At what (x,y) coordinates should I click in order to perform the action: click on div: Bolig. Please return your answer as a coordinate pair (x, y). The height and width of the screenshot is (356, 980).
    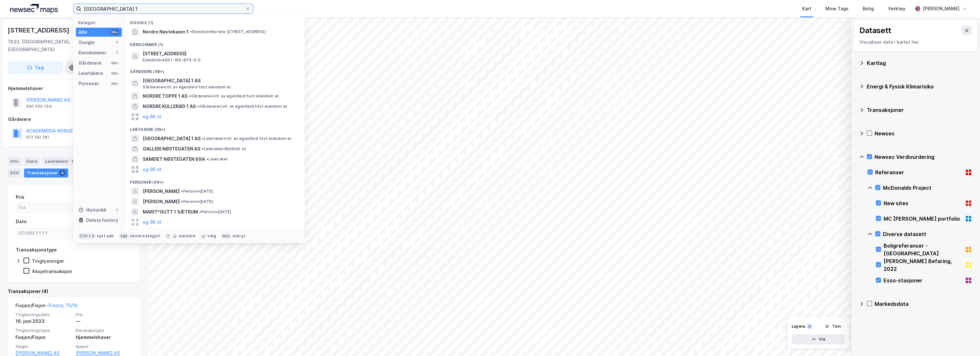
    Looking at the image, I should click on (869, 8).